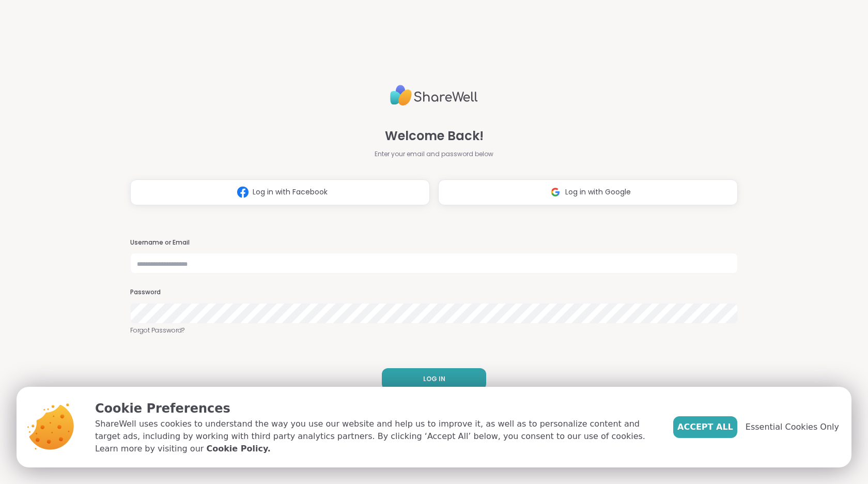  I want to click on button: Accept All, so click(705, 427).